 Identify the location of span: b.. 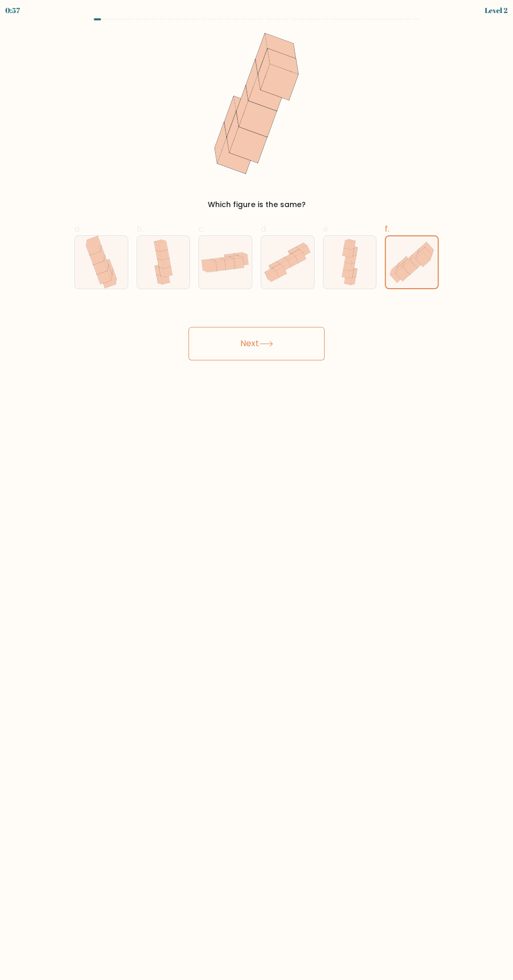
(140, 229).